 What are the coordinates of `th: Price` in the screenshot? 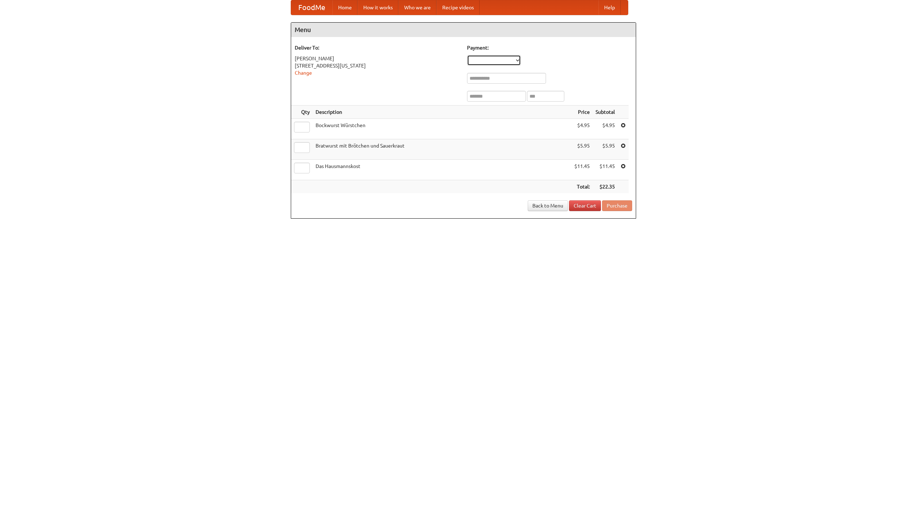 It's located at (582, 112).